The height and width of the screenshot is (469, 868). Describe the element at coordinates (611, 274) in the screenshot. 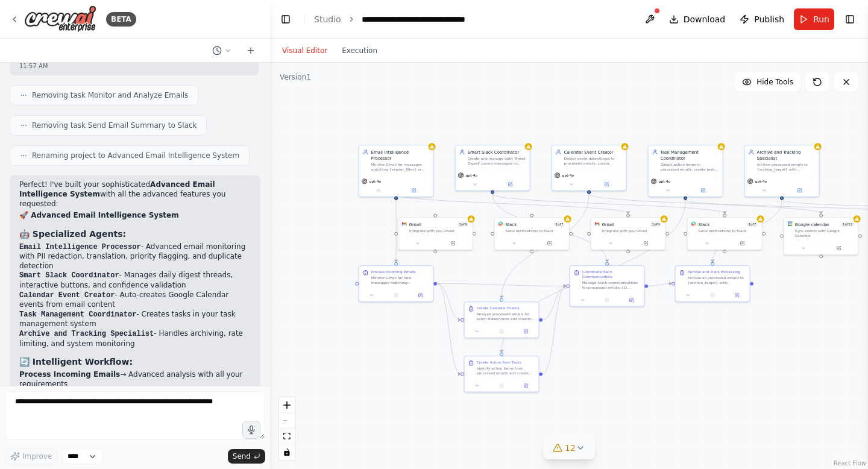

I see `div: Coordinate Slack Communications` at that location.